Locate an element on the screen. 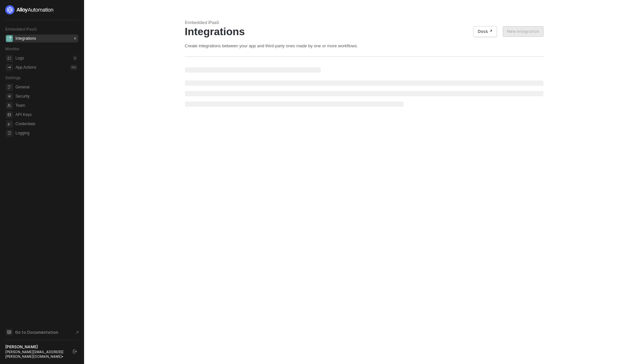 The height and width of the screenshot is (364, 644). span: Monitor is located at coordinates (12, 49).